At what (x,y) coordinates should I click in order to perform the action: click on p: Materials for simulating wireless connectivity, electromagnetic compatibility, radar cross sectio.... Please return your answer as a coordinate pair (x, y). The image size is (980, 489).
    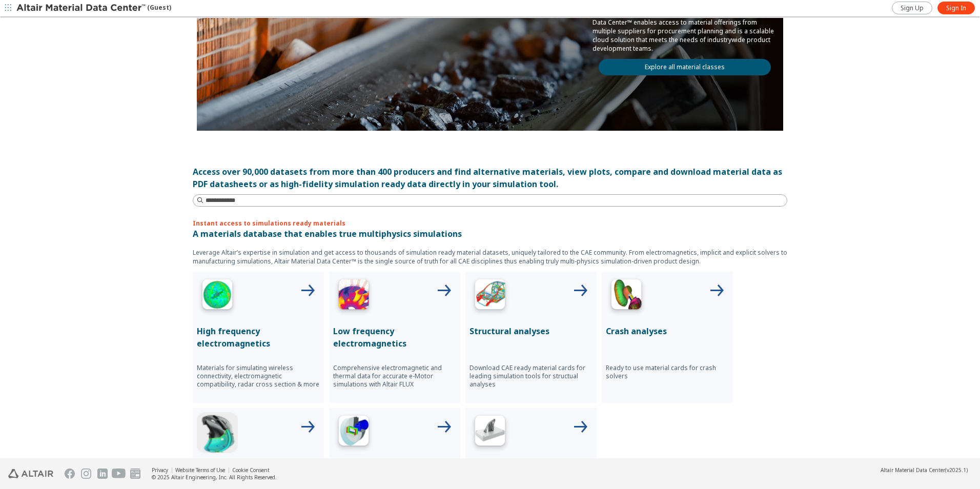
    Looking at the image, I should click on (258, 376).